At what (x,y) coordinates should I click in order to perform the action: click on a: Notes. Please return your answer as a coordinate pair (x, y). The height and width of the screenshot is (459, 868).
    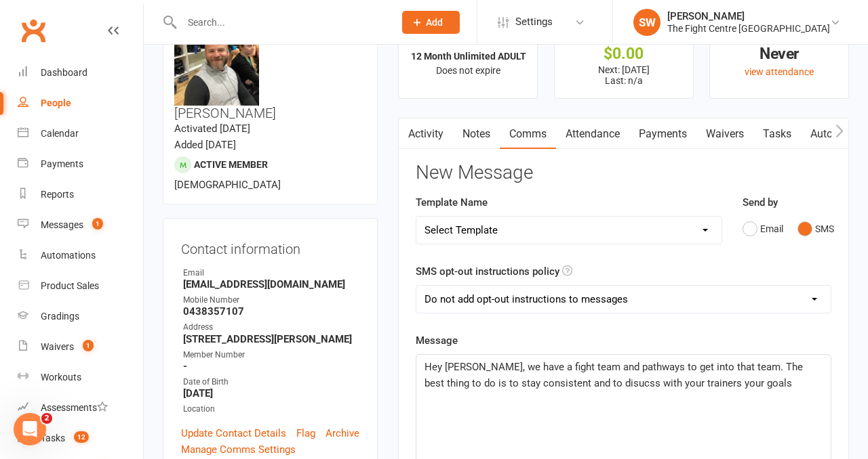
    Looking at the image, I should click on (476, 134).